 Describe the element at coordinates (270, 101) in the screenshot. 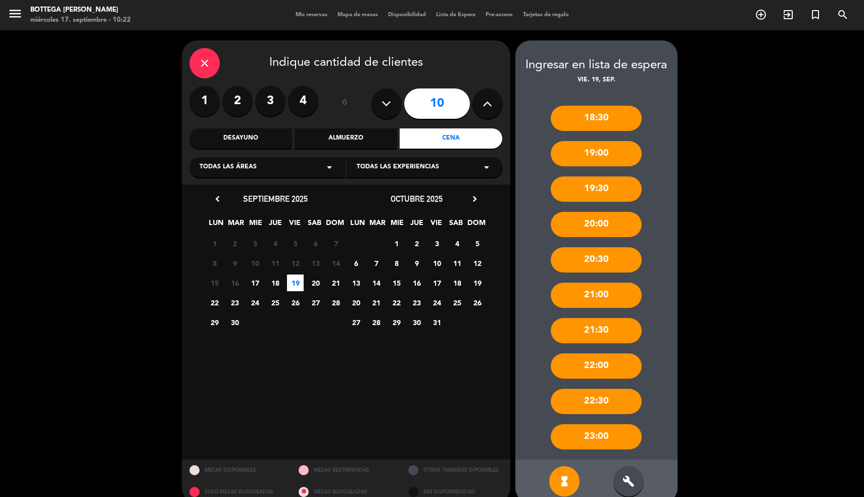

I see `label: 3` at that location.